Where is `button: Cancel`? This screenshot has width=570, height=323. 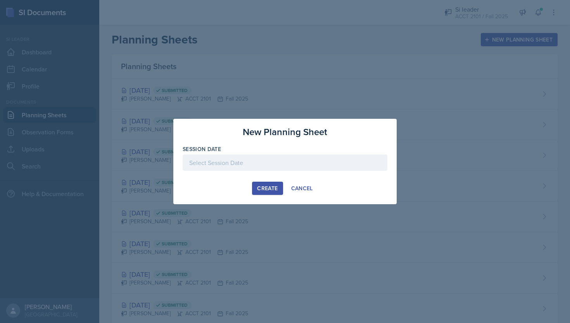 button: Cancel is located at coordinates (302, 188).